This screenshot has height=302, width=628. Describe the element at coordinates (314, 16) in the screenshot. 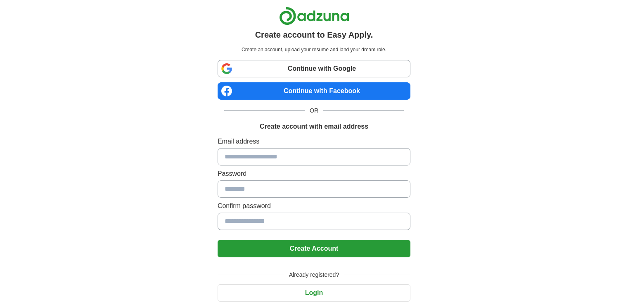

I see `img: Adzuna logo` at that location.